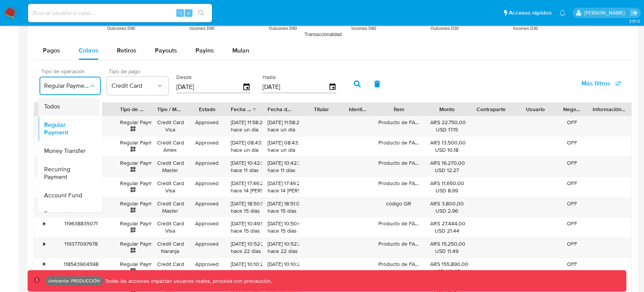 This screenshot has height=292, width=644. I want to click on p: diego.assum@mercadolibre.com, so click(606, 13).